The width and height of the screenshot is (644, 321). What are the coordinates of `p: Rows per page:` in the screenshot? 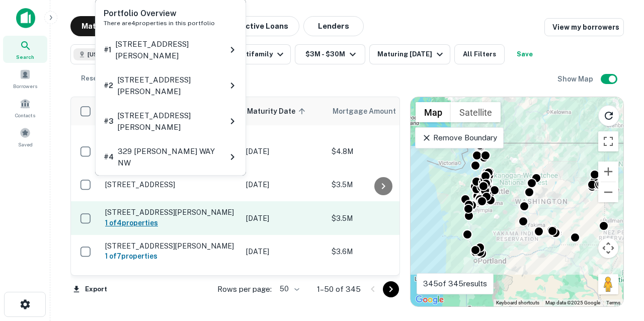 It's located at (244, 289).